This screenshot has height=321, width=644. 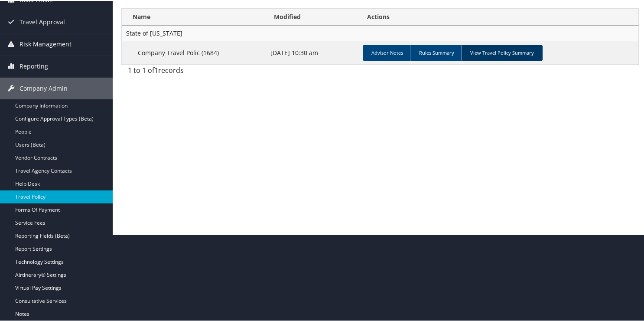 What do you see at coordinates (194, 16) in the screenshot?
I see `th: Name: activate to sort column ascending` at bounding box center [194, 16].